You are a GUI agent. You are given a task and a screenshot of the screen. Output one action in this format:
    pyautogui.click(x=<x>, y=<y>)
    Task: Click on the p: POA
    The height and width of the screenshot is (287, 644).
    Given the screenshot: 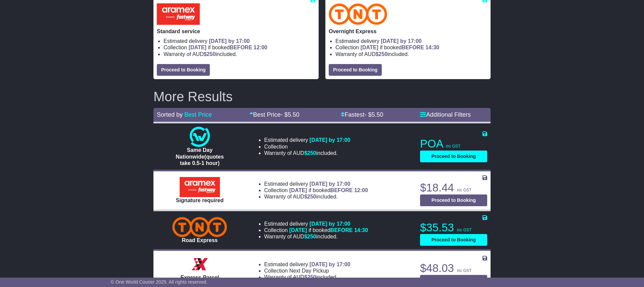 What is the action you would take?
    pyautogui.click(x=454, y=144)
    